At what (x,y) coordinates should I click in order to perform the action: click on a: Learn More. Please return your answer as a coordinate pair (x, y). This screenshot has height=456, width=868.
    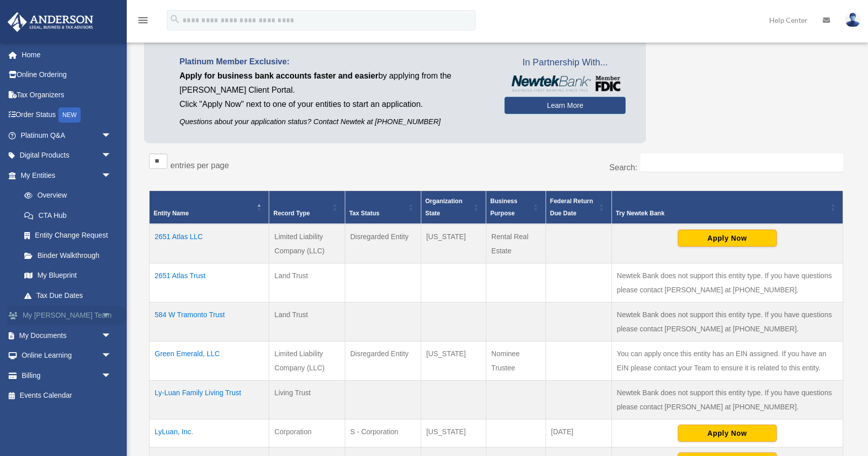
    Looking at the image, I should click on (565, 106).